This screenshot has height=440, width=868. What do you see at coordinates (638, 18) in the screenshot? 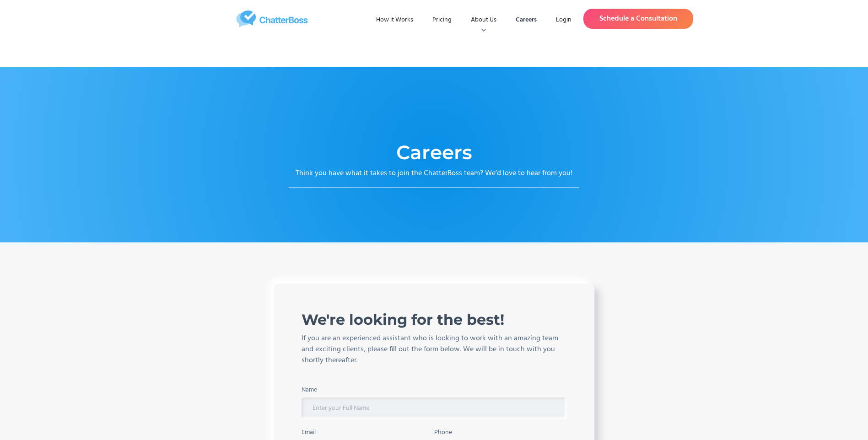
I see `a: Schedule a Consultation` at bounding box center [638, 18].